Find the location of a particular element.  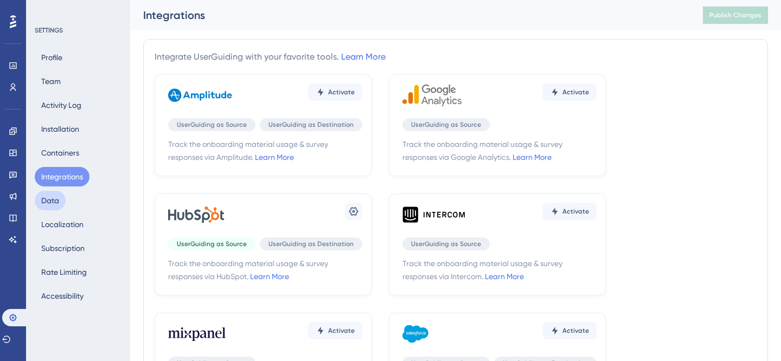

button: Publish Changes is located at coordinates (735, 15).